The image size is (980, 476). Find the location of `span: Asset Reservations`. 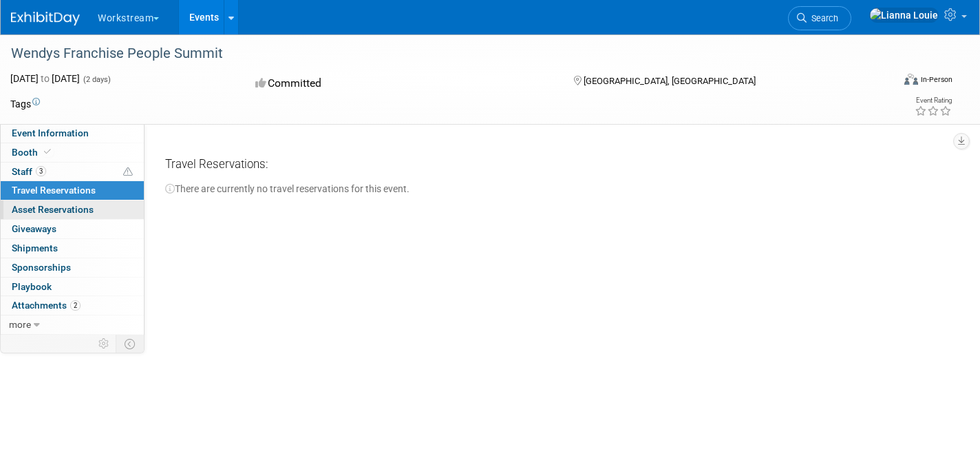

span: Asset Reservations is located at coordinates (52, 210).